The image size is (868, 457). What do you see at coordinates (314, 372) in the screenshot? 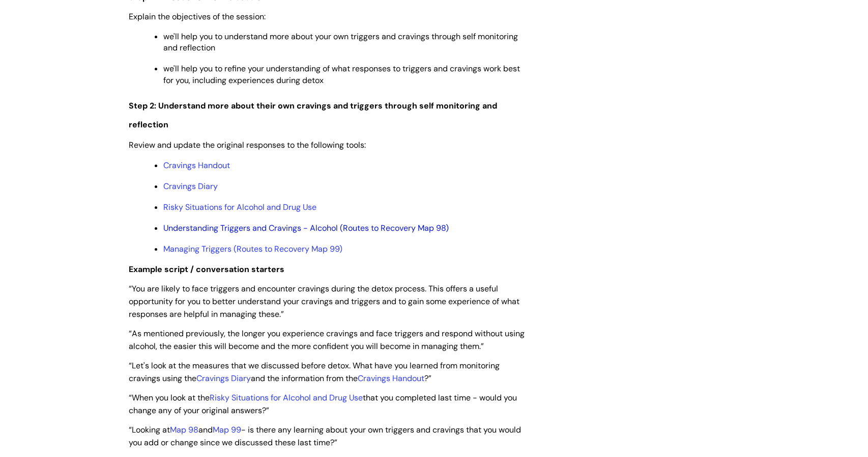
I see `span: “Let's look at the measures that we discussed before detox. What have you learned from monitoring...` at bounding box center [314, 372].